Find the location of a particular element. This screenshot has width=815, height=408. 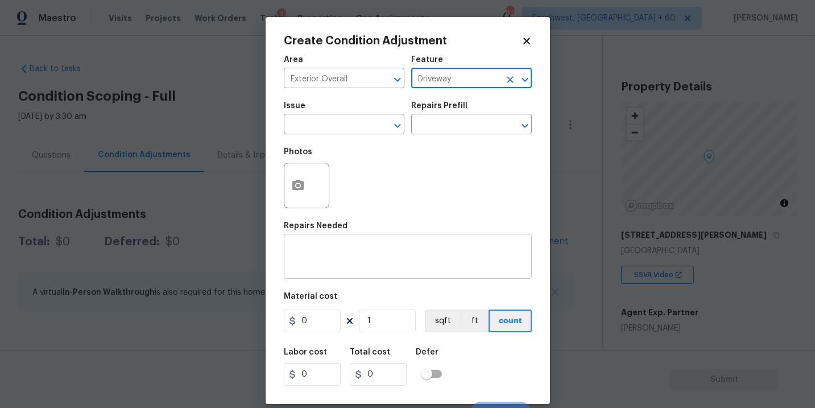

h5: Photos is located at coordinates (298, 152).